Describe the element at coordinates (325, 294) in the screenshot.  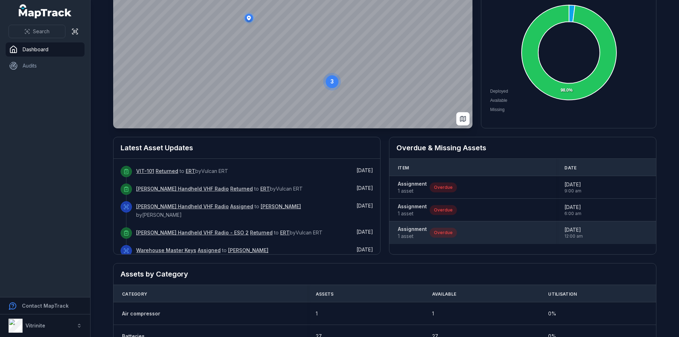
I see `span: Assets` at that location.